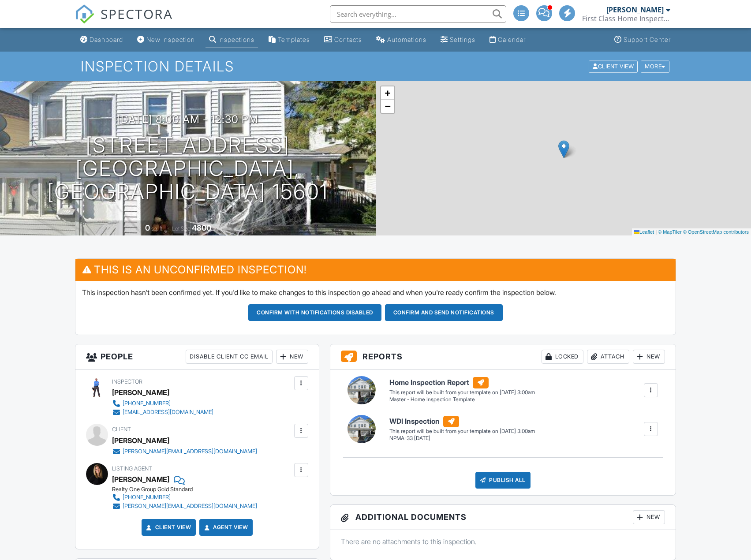  I want to click on h3: This is an Unconfirmed Inspection!, so click(375, 269).